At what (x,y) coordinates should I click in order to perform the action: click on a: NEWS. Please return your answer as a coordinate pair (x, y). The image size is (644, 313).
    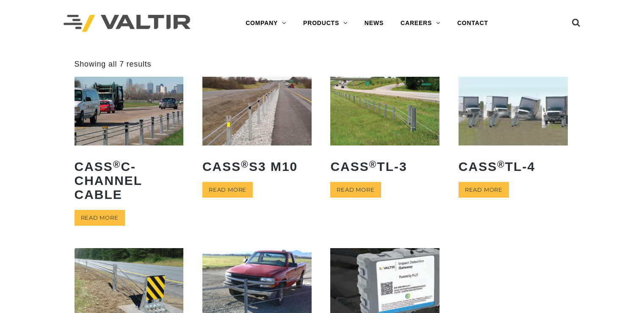
    Looking at the image, I should click on (374, 24).